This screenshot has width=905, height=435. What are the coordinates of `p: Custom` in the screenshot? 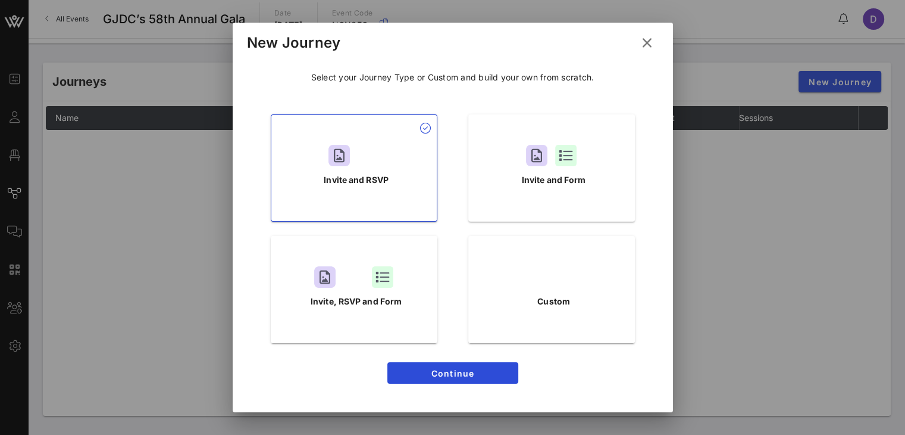 It's located at (554, 301).